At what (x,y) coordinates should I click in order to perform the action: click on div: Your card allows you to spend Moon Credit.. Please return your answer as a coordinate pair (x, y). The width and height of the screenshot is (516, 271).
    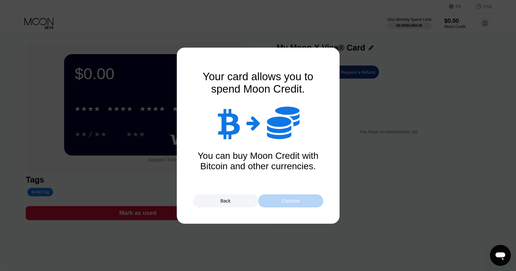
    Looking at the image, I should click on (258, 83).